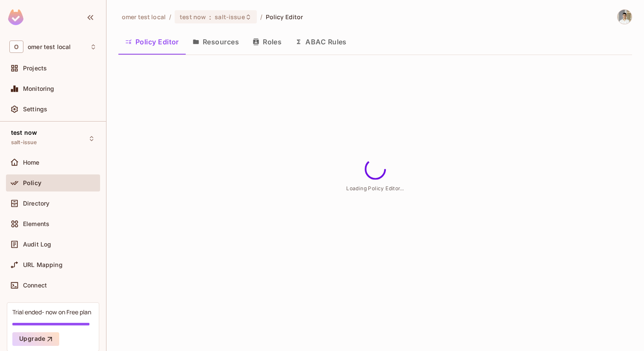 The height and width of the screenshot is (351, 644). I want to click on button: ABAC Rules, so click(321, 42).